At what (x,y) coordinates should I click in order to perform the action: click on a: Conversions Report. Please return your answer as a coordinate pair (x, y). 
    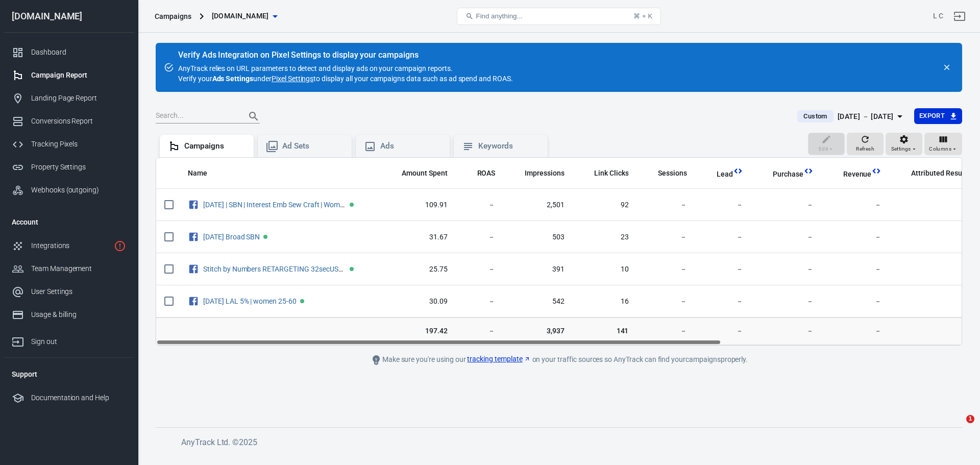
    Looking at the image, I should click on (69, 121).